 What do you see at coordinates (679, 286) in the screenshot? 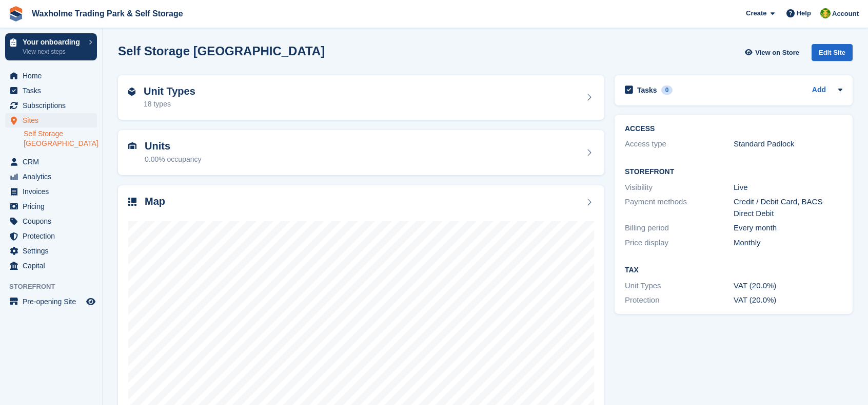
I see `div: Unit Types` at bounding box center [679, 286].